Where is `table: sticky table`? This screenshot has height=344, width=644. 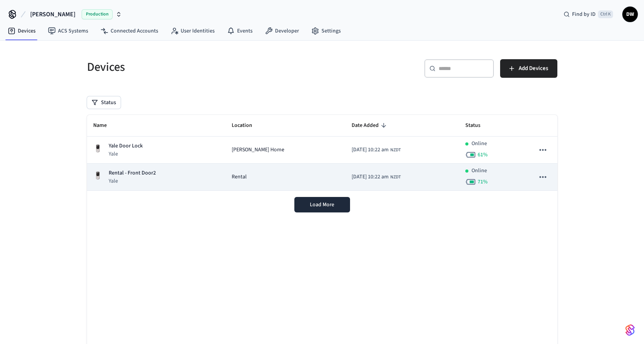 table: sticky table is located at coordinates (322, 152).